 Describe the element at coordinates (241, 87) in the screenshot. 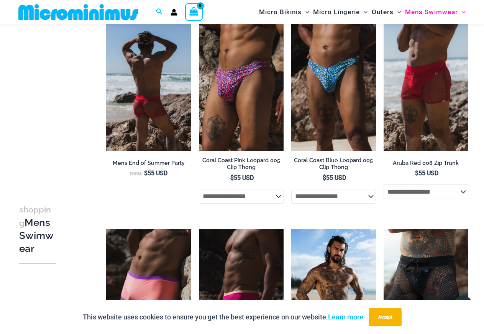

I see `a: Coral Coast Pink Leopard 005 Clip Thong 01Coral Coast Pink Leopard 005 Clip Thong 02Coral Coast P...` at that location.